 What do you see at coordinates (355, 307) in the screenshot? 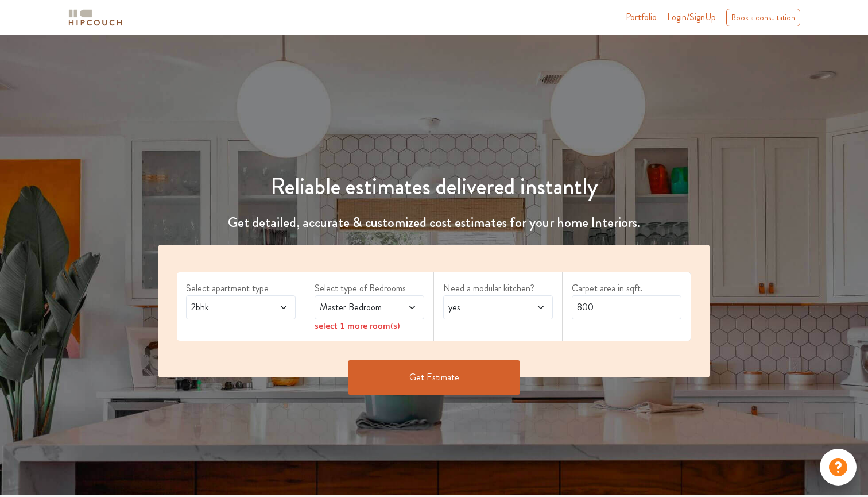
I see `span: Master Bedroom` at bounding box center [355, 307].